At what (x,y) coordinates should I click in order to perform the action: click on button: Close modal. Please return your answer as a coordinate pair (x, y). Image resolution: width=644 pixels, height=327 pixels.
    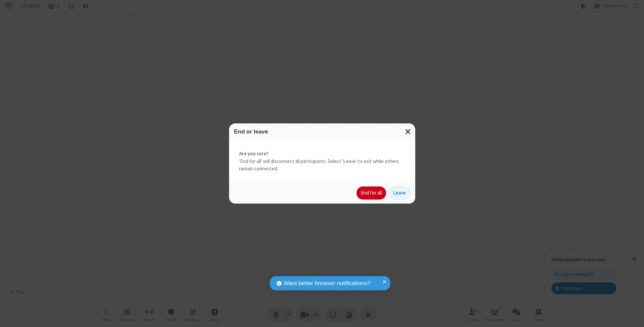
    Looking at the image, I should click on (408, 132).